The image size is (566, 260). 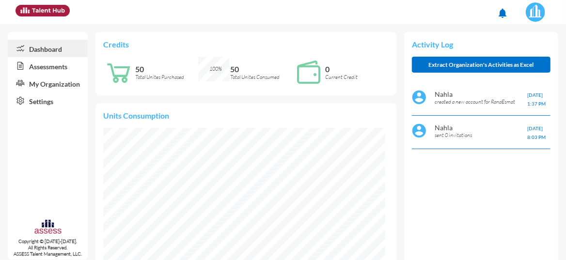 I want to click on p: Credits, so click(x=246, y=44).